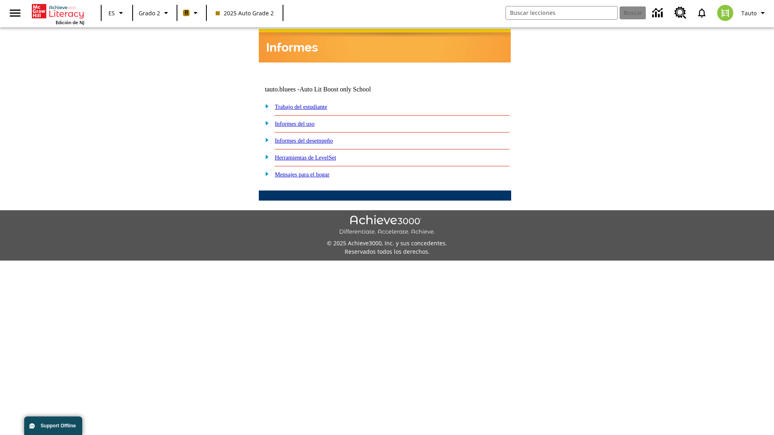 This screenshot has height=435, width=774. What do you see at coordinates (658, 13) in the screenshot?
I see `a: Centro de información` at bounding box center [658, 13].